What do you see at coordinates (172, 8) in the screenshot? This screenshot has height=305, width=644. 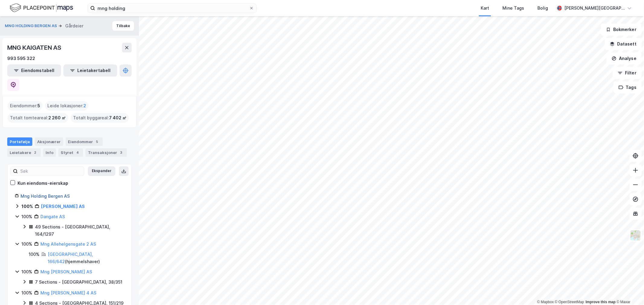 I see `input: Søk på adresse, matrikkel, gårdeiere, leietakere eller personer` at bounding box center [172, 8].